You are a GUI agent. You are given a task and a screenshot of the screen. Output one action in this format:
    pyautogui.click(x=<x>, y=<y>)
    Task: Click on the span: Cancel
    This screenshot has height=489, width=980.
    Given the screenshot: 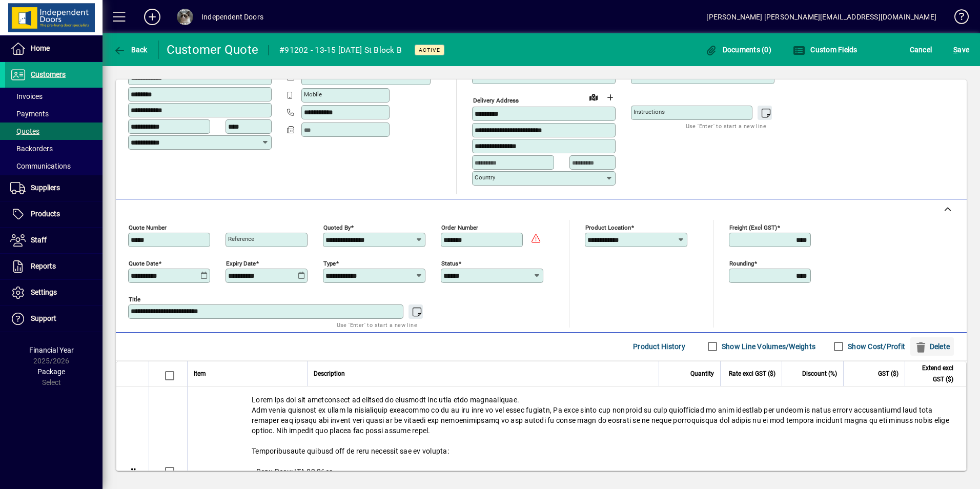 What is the action you would take?
    pyautogui.click(x=921, y=50)
    